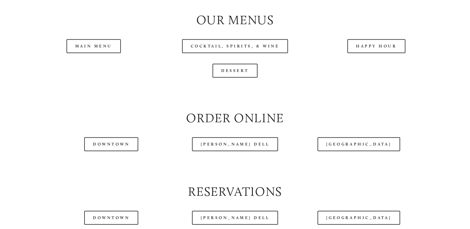 This screenshot has height=229, width=470. Describe the element at coordinates (235, 191) in the screenshot. I see `h2: Reservations` at that location.